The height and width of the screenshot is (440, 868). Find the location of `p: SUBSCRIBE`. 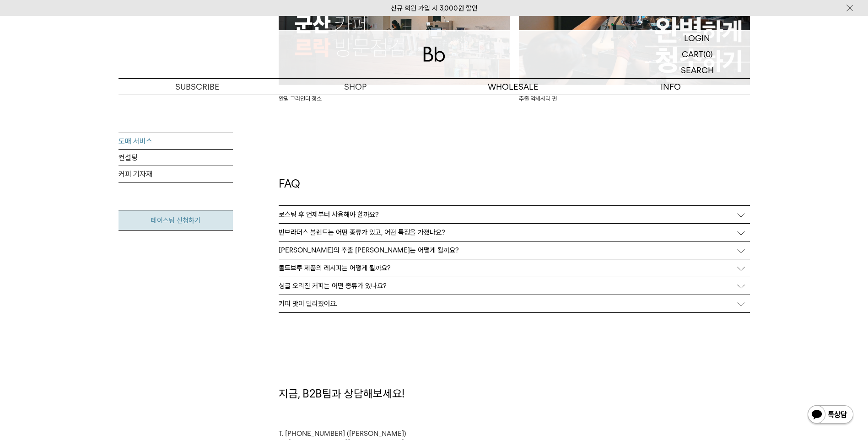

p: SUBSCRIBE is located at coordinates (197, 86).